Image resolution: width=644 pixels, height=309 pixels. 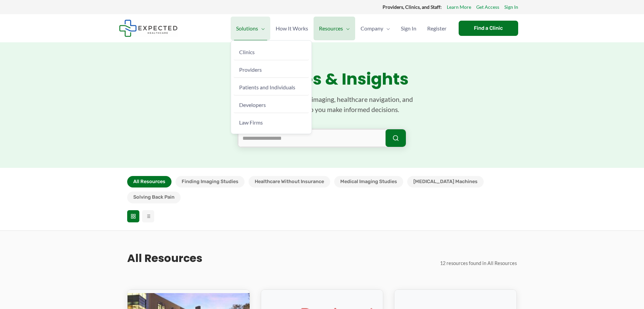 I want to click on a: Get Access, so click(x=488, y=7).